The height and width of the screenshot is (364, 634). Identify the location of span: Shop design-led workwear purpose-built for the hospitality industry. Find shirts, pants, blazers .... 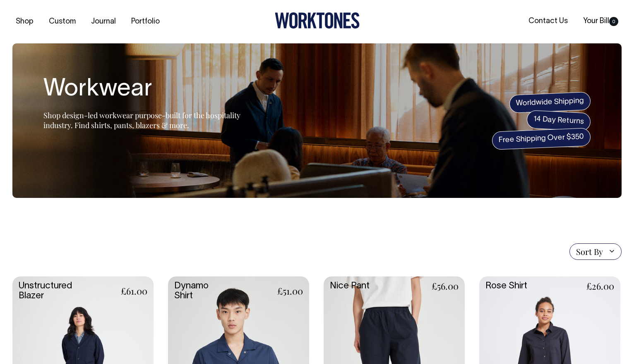
(142, 120).